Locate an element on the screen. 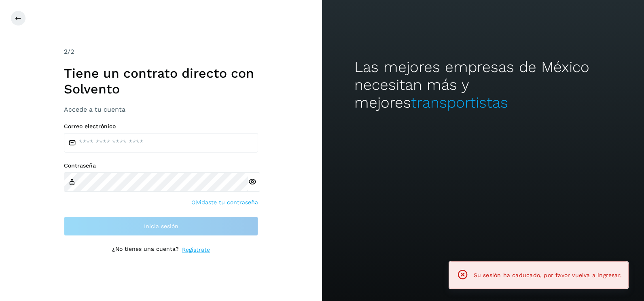  a: Regístrate is located at coordinates (196, 250).